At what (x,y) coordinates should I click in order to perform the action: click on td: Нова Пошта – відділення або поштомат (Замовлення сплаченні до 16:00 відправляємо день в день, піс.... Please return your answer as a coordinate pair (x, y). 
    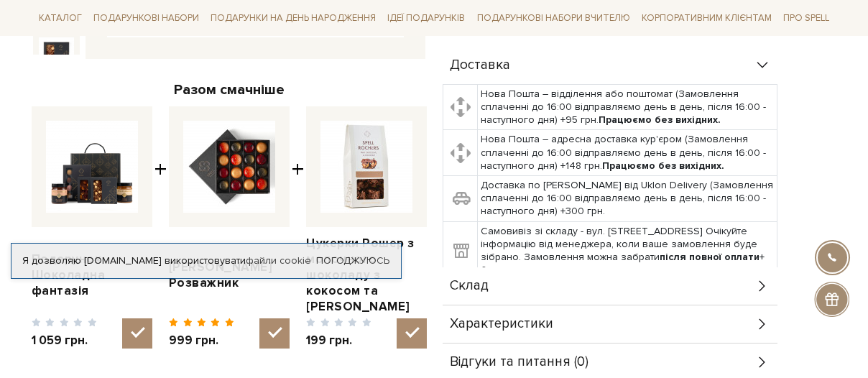
    Looking at the image, I should click on (628, 107).